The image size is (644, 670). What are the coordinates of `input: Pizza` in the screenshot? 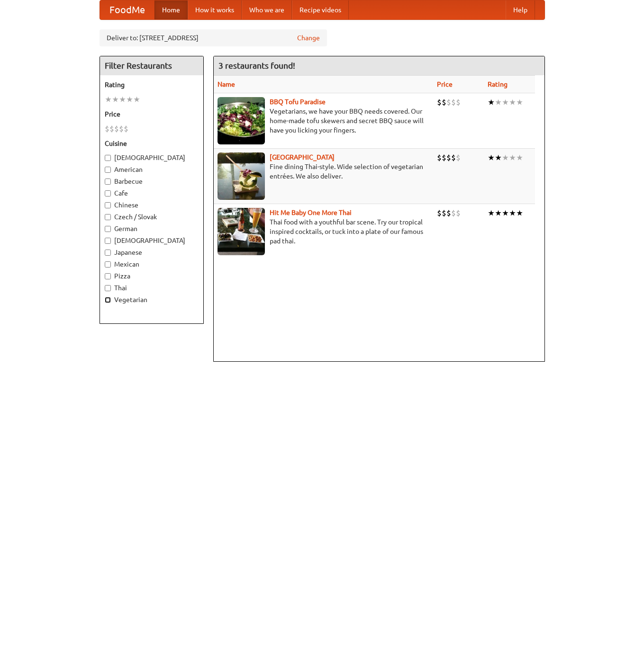 It's located at (107, 276).